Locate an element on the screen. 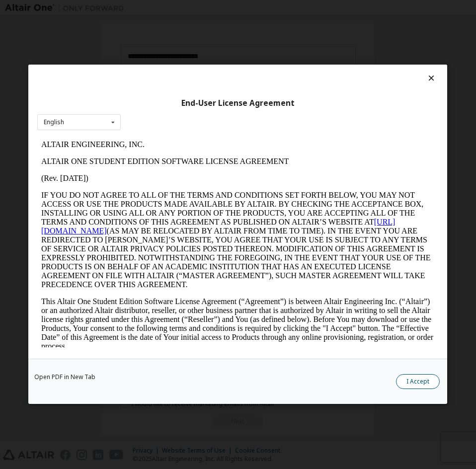 The width and height of the screenshot is (476, 469). p: ALTAIR ENGINEERING, INC. is located at coordinates (200, 8).